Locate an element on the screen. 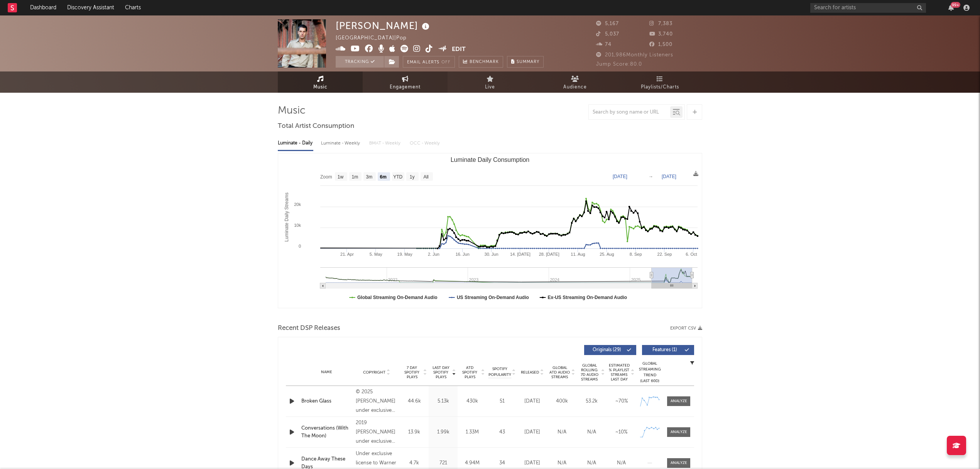 The height and width of the screenshot is (469, 980). span: 201,986 Monthly Listeners is located at coordinates (635, 55).